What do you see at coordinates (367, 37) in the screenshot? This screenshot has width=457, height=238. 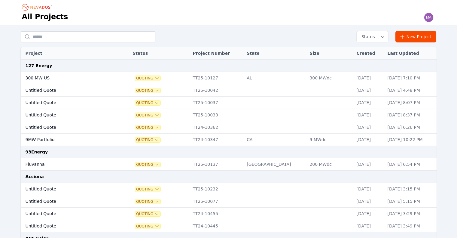 I see `span: Status` at bounding box center [367, 37].